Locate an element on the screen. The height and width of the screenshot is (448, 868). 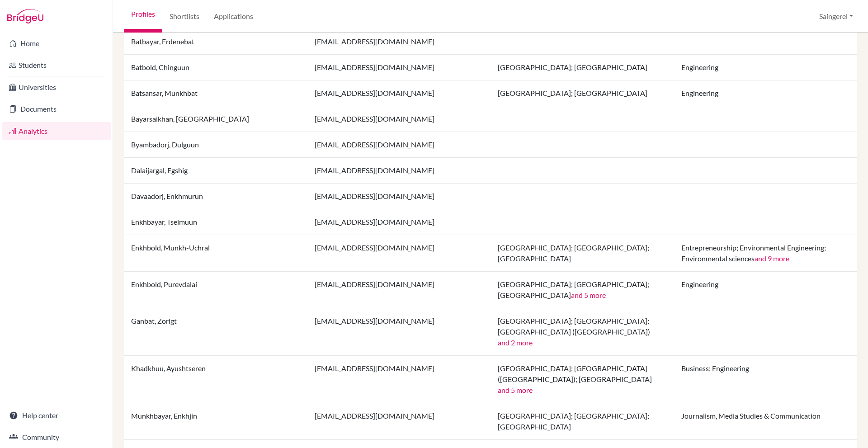
button: Saingerel is located at coordinates (836, 17).